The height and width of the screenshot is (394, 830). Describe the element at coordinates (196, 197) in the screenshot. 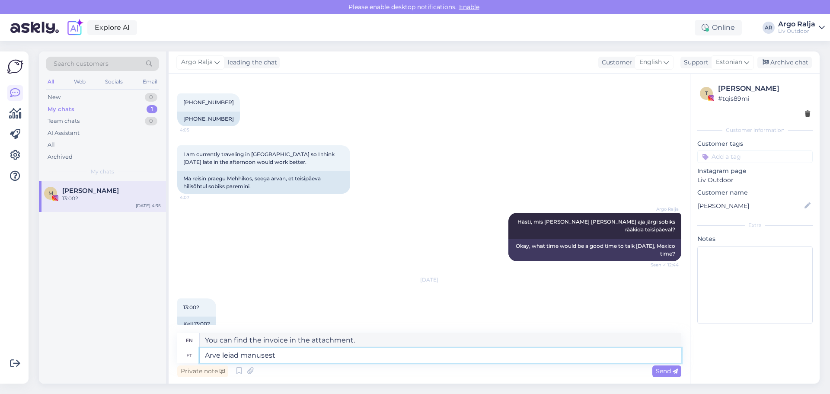

I see `span: 4:07` at that location.